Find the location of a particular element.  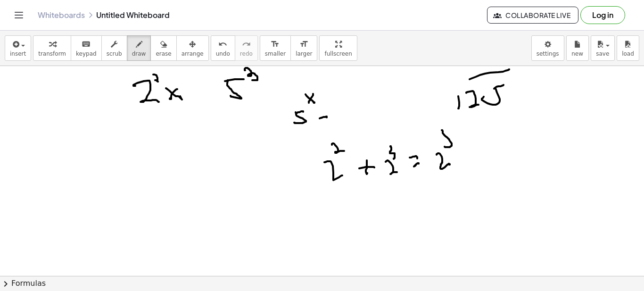

button: undoundo is located at coordinates (223, 48).